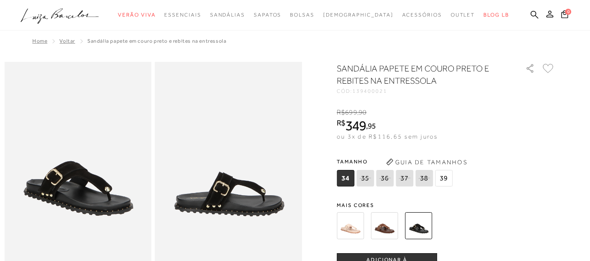 The height and width of the screenshot is (261, 590). What do you see at coordinates (350, 113) in the screenshot?
I see `span: 699` at bounding box center [350, 113].